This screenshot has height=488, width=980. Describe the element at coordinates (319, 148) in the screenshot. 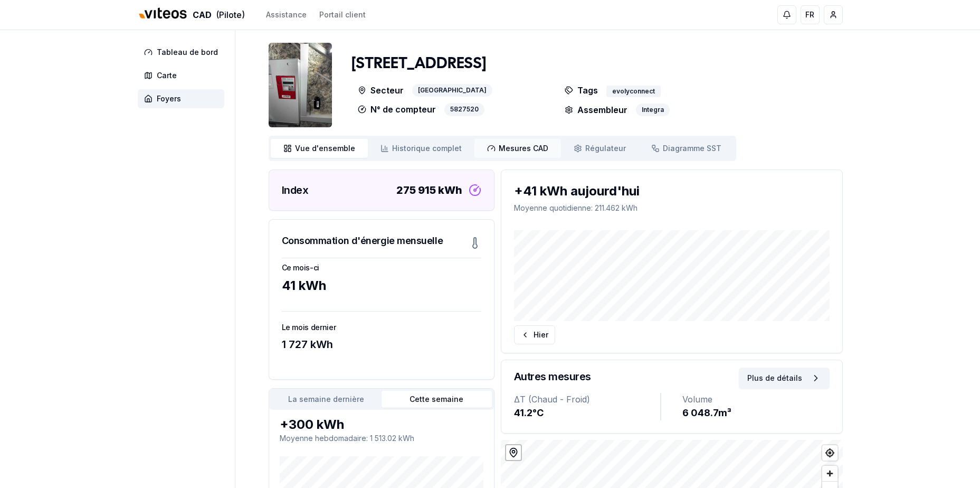

I see `a: Vue d'ensemble` at that location.